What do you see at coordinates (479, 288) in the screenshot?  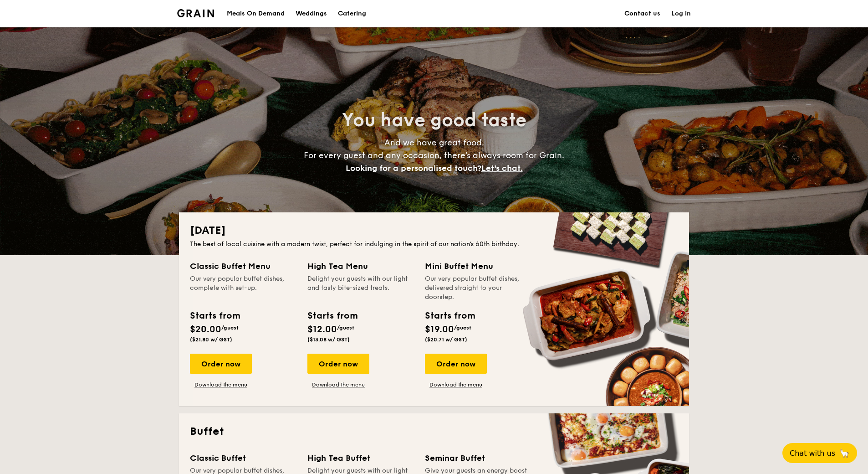 I see `div: Our very popular buffet dishes, delivered straight to your doorstep.` at bounding box center [479, 288].